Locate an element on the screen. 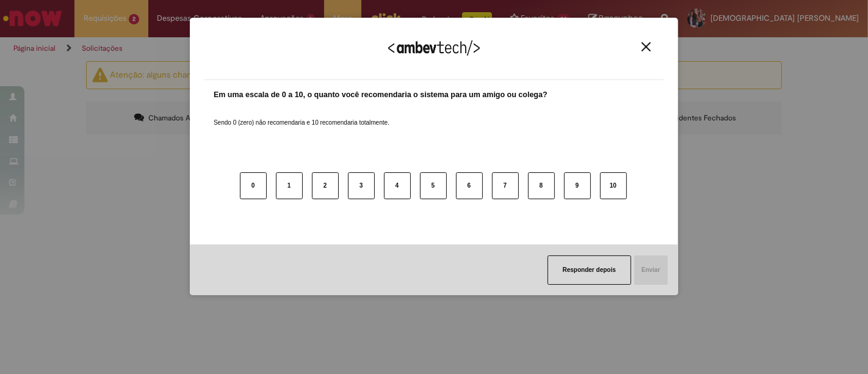 This screenshot has height=374, width=868. img: Logo Ambevtech is located at coordinates (434, 48).